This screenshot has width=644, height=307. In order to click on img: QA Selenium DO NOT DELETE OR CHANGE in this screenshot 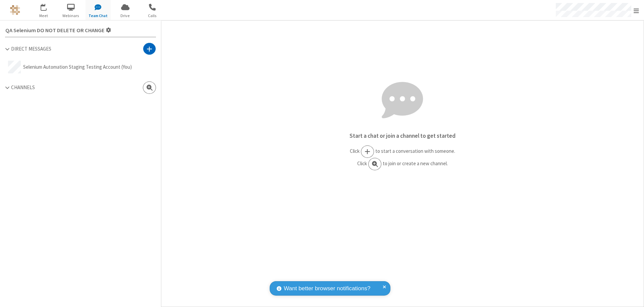, I will do `click(15, 10)`.